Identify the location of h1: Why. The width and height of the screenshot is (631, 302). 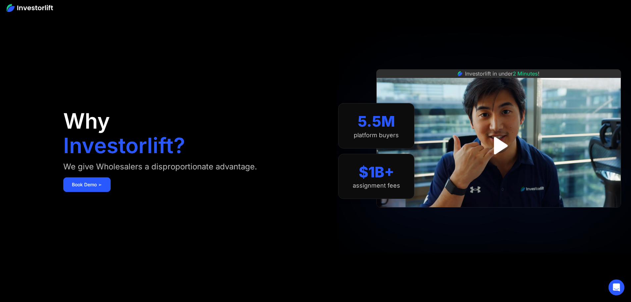
(86, 121).